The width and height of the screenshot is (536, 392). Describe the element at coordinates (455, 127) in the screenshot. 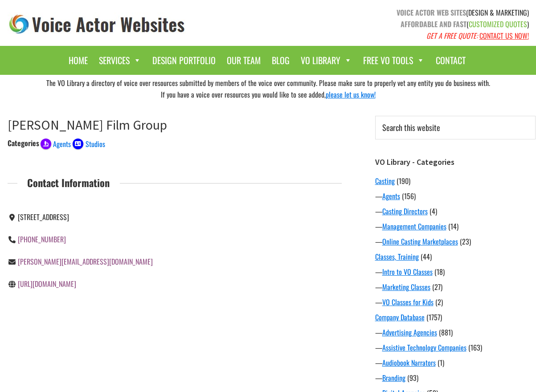

I see `input: Search this website` at that location.